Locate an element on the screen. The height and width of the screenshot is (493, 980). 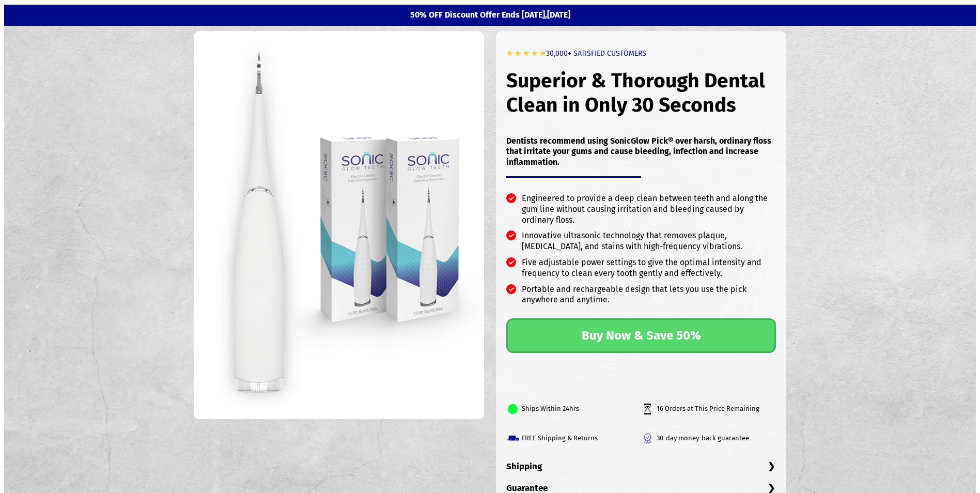
li: Portable and rechargeable design that lets you use the pick anywhere and anytime. is located at coordinates (641, 298).